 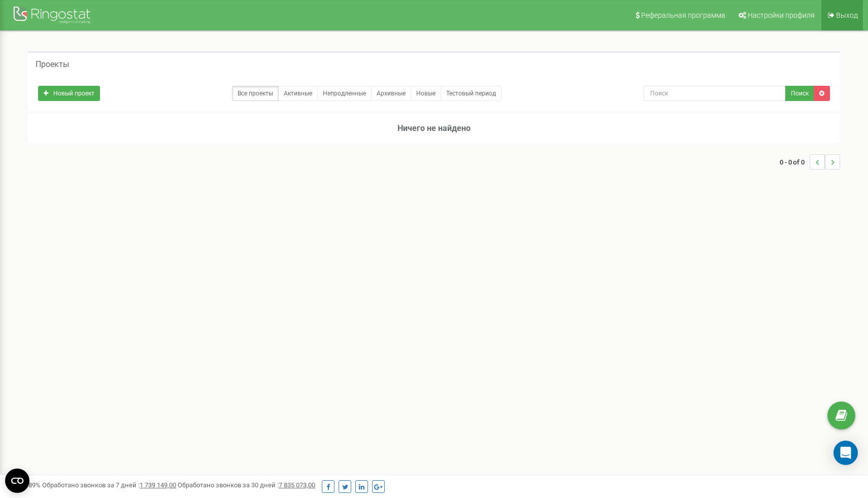 I want to click on a: Архивные, so click(x=391, y=94).